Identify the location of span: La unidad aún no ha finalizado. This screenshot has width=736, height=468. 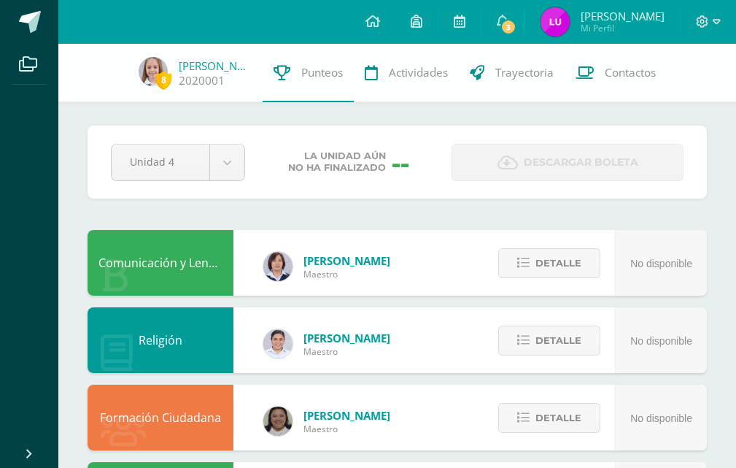
(337, 162).